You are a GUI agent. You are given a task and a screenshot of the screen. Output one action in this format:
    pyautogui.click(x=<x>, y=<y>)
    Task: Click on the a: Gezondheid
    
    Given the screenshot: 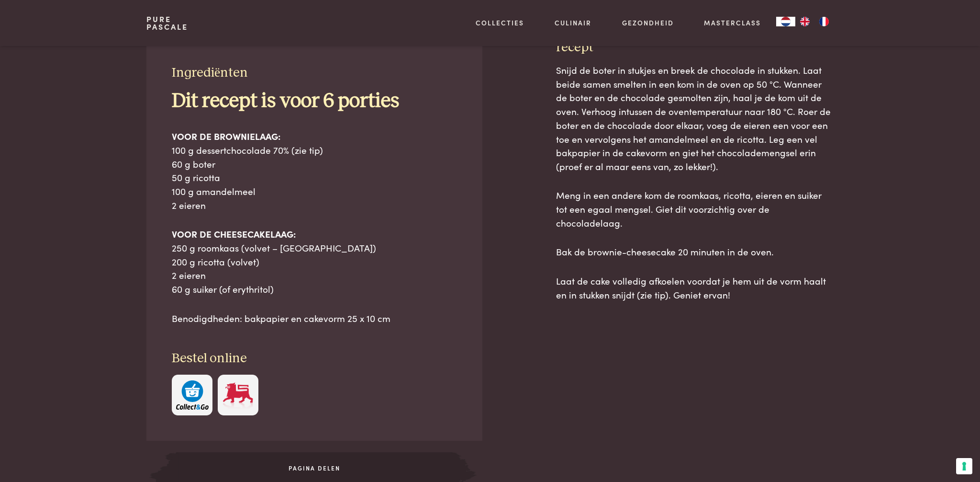 What is the action you would take?
    pyautogui.click(x=648, y=23)
    